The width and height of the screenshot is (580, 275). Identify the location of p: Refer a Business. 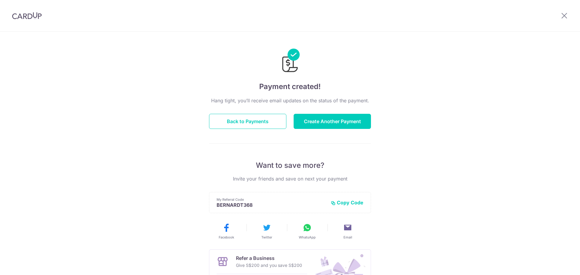
(269, 258).